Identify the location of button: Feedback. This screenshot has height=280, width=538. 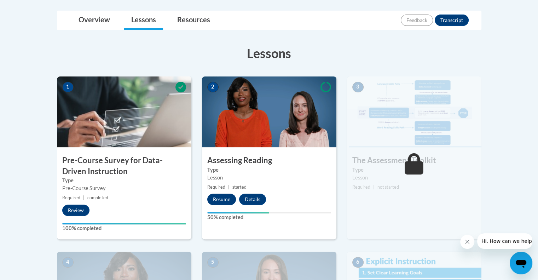
(417, 20).